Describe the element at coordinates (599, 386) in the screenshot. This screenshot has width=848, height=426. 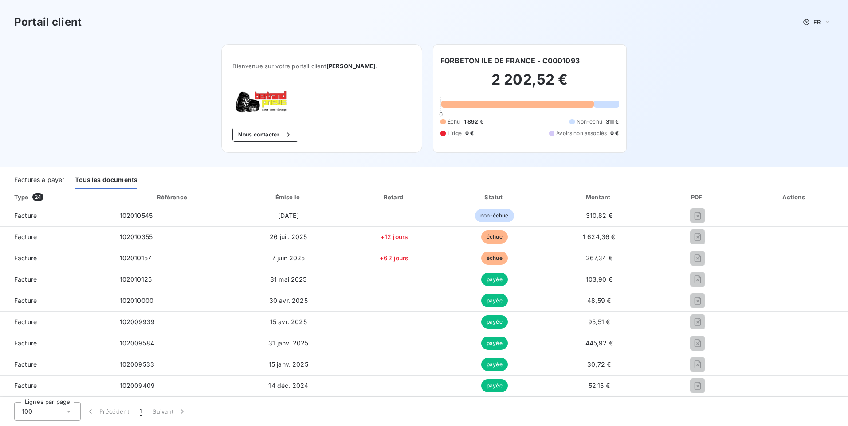
I see `span: 52,15 €` at that location.